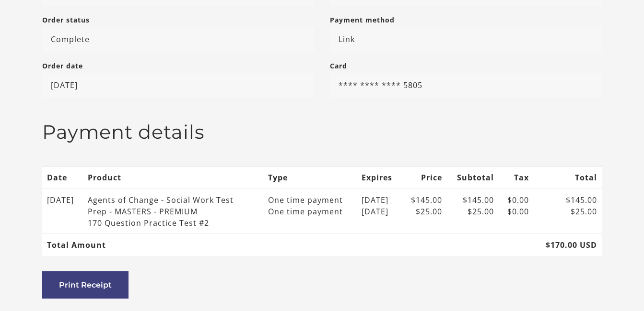  Describe the element at coordinates (338, 66) in the screenshot. I see `strong: Card` at that location.